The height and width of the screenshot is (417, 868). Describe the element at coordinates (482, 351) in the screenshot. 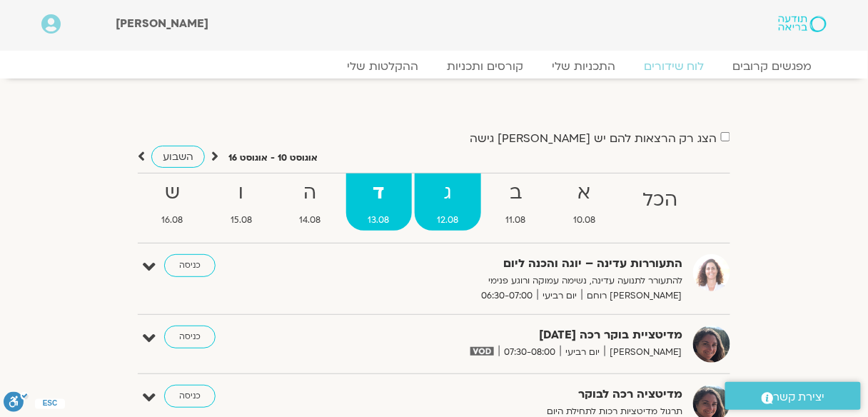

I see `img: vodicon` at that location.